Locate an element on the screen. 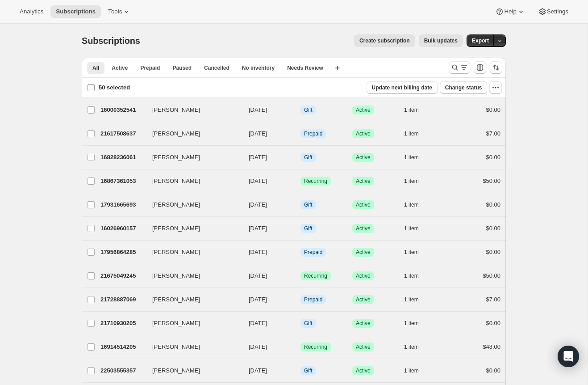 The width and height of the screenshot is (588, 385). button: Search and filter results is located at coordinates (460, 67).